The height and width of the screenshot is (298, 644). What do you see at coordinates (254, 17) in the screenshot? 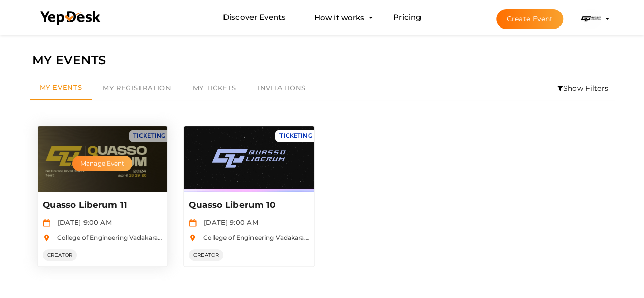
I see `a: Discover Events` at bounding box center [254, 17].